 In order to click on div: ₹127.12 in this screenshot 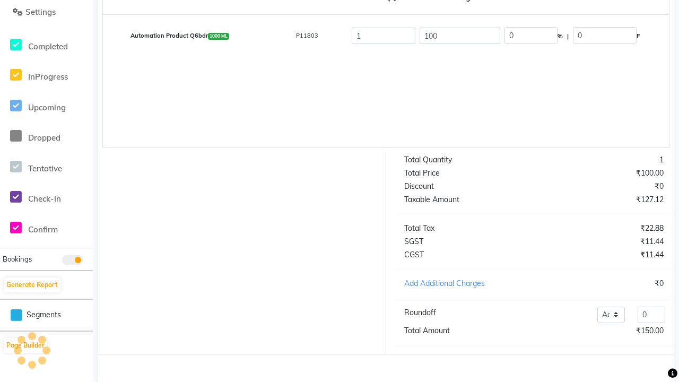, I will do `click(602, 199)`.